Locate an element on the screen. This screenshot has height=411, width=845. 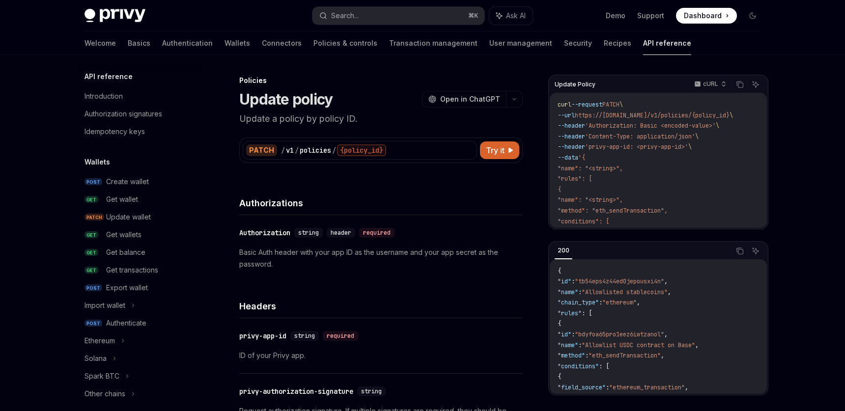
span: --request is located at coordinates (587, 105).